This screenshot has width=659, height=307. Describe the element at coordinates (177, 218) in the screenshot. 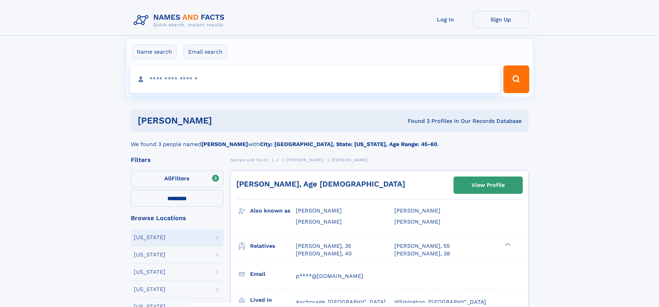

I see `div: Browse Locations` at that location.